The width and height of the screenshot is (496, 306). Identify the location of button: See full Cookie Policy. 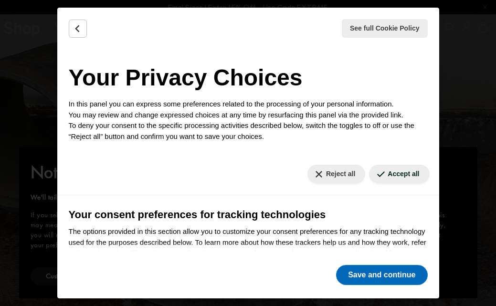
(385, 28).